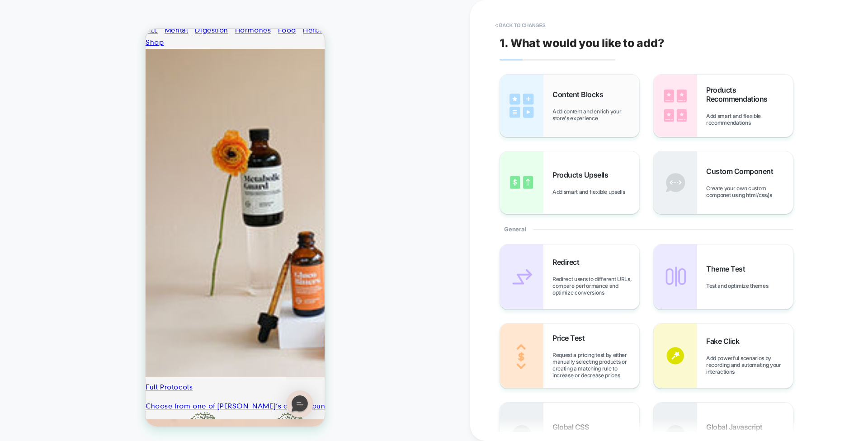 The height and width of the screenshot is (441, 868). Describe the element at coordinates (750, 94) in the screenshot. I see `span: Products Recommendations` at that location.